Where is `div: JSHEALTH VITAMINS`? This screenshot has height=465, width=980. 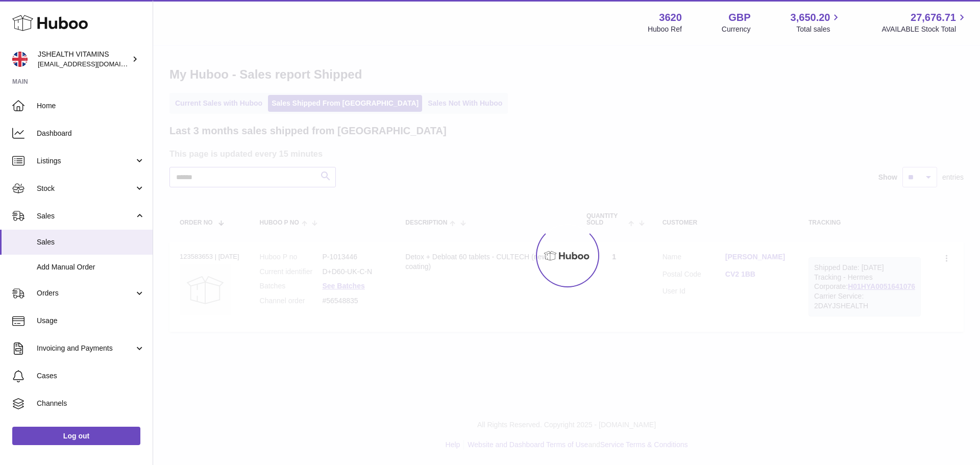
div: JSHEALTH VITAMINS is located at coordinates (84, 59).